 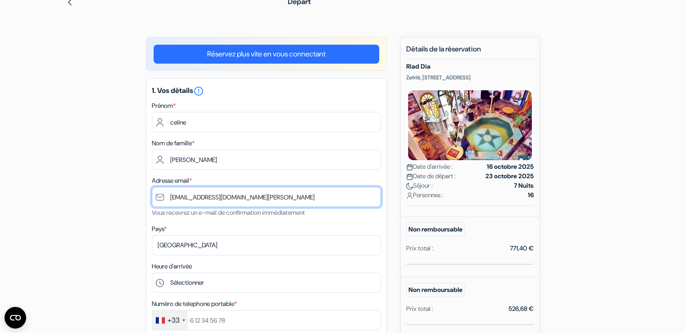 What do you see at coordinates (524, 185) in the screenshot?
I see `strong: 7 Nuits` at bounding box center [524, 185].